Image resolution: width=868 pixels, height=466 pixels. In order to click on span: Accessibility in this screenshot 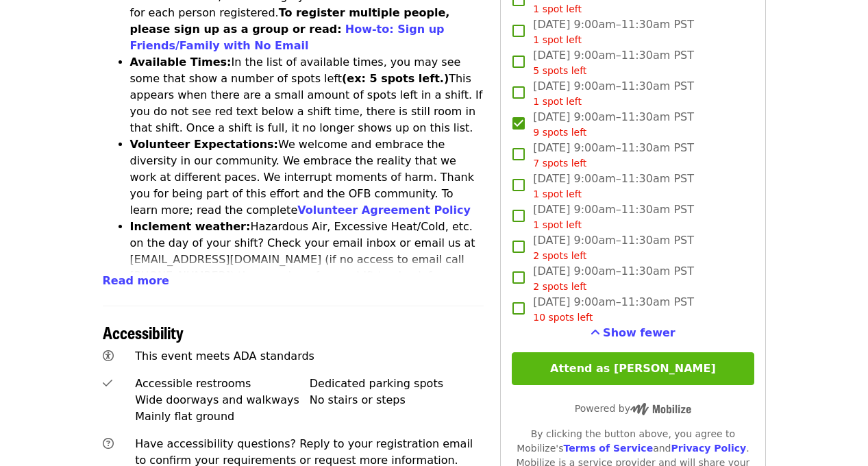, I will do `click(144, 332)`.